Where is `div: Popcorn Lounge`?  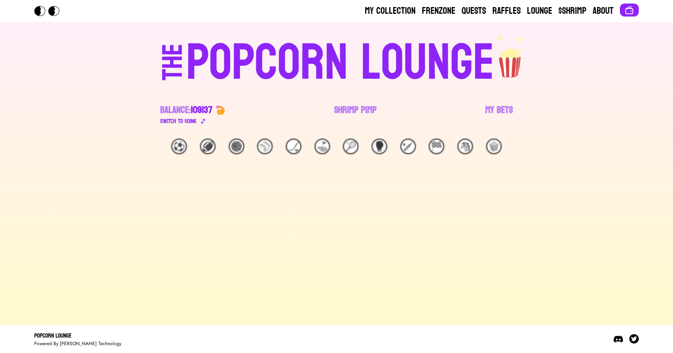
div: Popcorn Lounge is located at coordinates (77, 336).